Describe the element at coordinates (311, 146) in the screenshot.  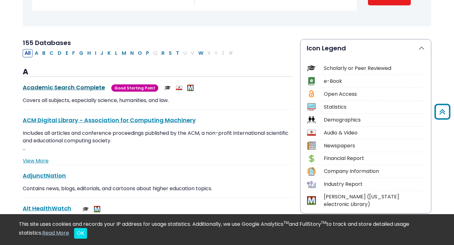
I see `img: Icon Newspapers` at that location.